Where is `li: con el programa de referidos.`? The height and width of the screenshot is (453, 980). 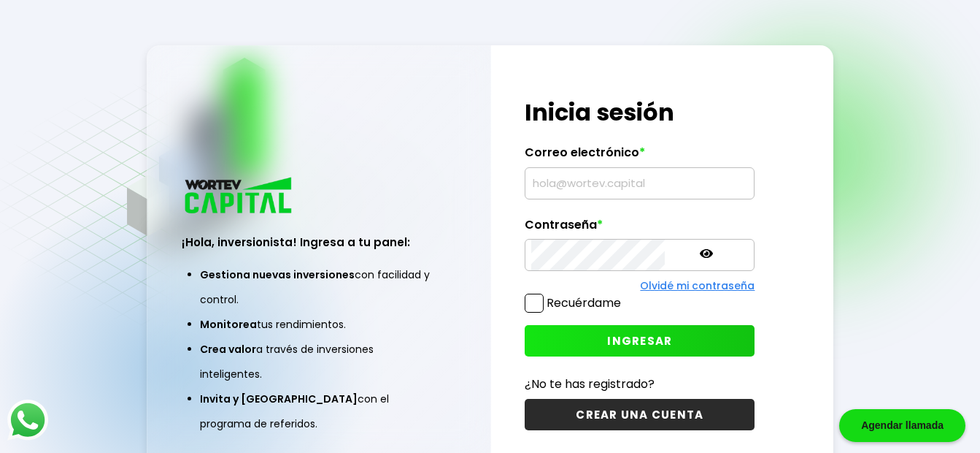
li: con el programa de referidos. is located at coordinates (318, 411).